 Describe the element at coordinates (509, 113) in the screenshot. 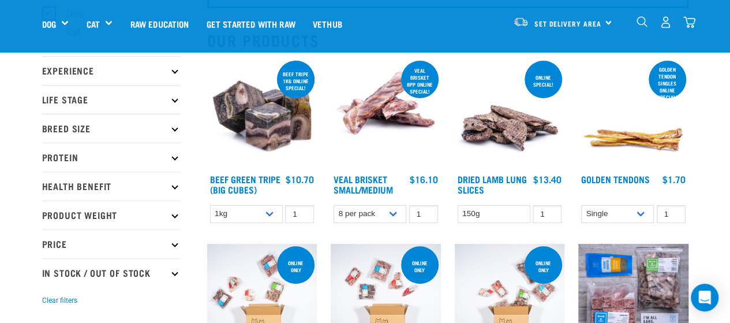

I see `img: 1303 Lamb Lung Slices 01` at that location.